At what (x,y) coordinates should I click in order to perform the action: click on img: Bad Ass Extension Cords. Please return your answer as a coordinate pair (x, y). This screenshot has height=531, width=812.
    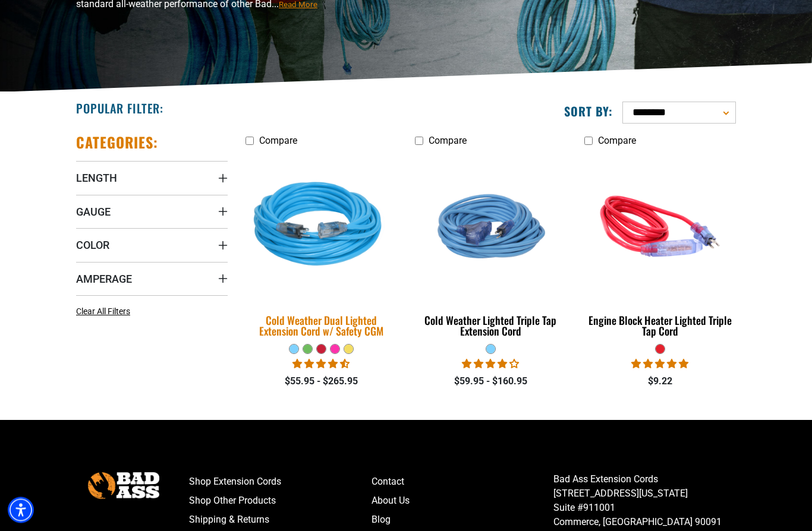
    Looking at the image, I should click on (123, 486).